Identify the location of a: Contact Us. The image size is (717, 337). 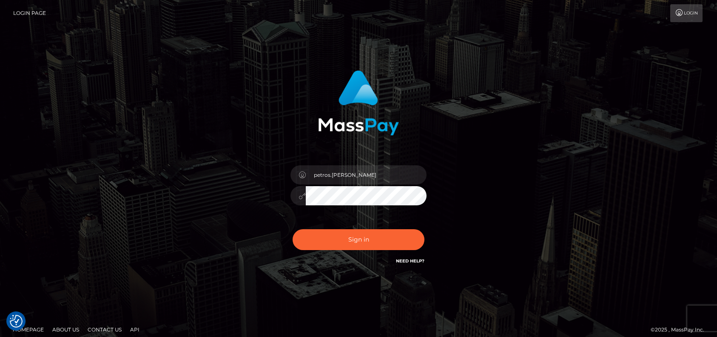
(105, 329).